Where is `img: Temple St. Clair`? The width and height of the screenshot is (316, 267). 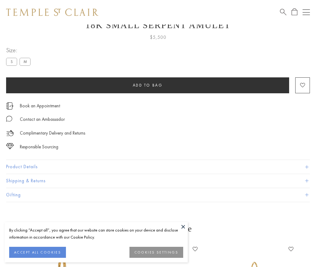 img: Temple St. Clair is located at coordinates (52, 12).